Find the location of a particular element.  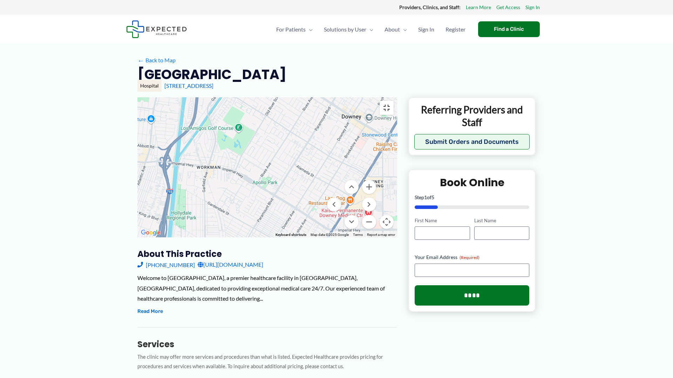

a: Get Access is located at coordinates (508, 7).